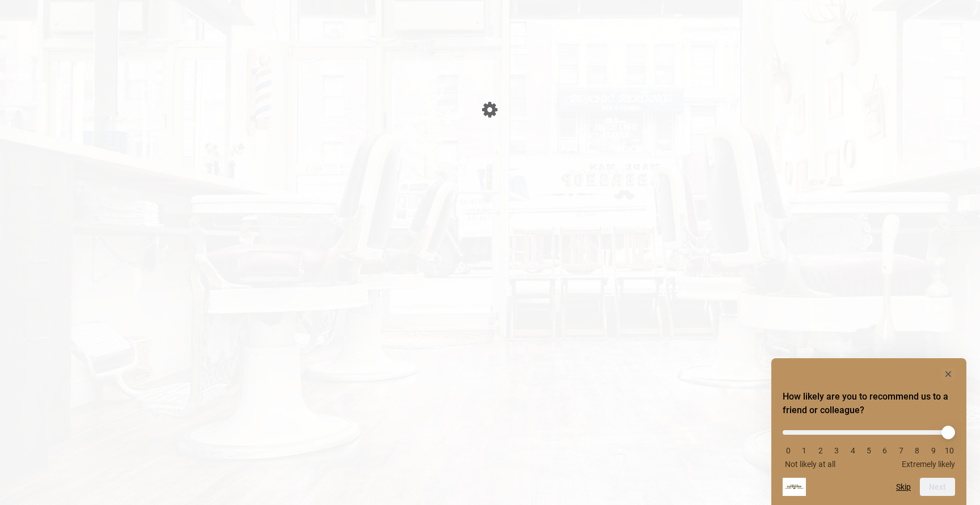 Image resolution: width=980 pixels, height=505 pixels. I want to click on li: 5, so click(869, 451).